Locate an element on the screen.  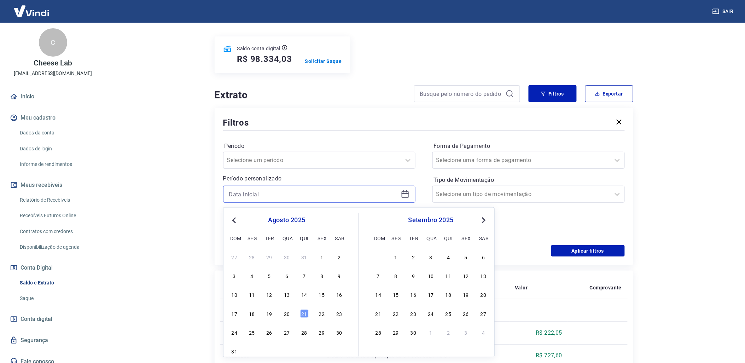
div: Choose sexta-feira, 12 de setembro de 2025 is located at coordinates (466, 276).